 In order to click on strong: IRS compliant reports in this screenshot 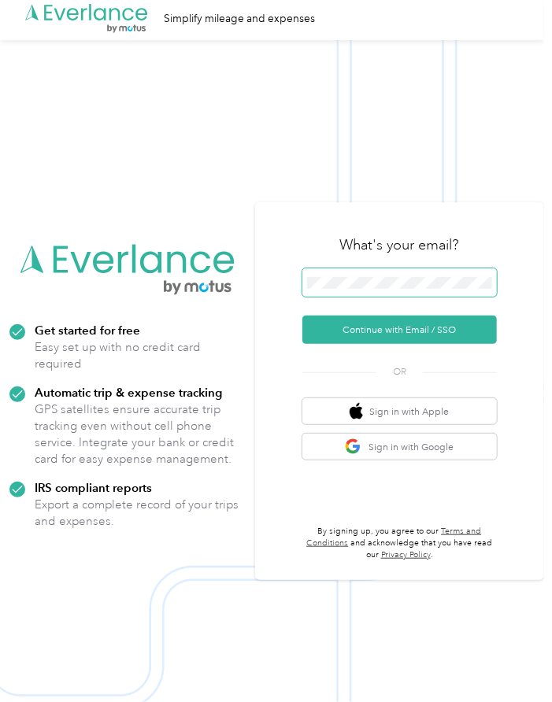, I will do `click(93, 487)`.